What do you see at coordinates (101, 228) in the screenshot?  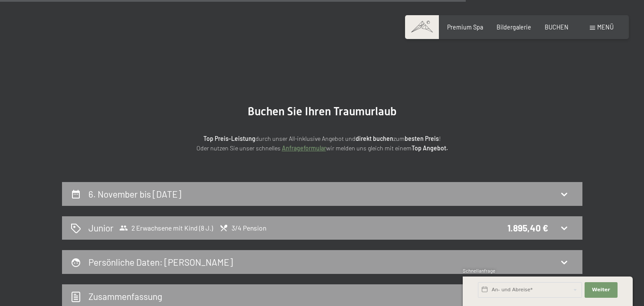 I see `h2: Junior` at bounding box center [101, 228].